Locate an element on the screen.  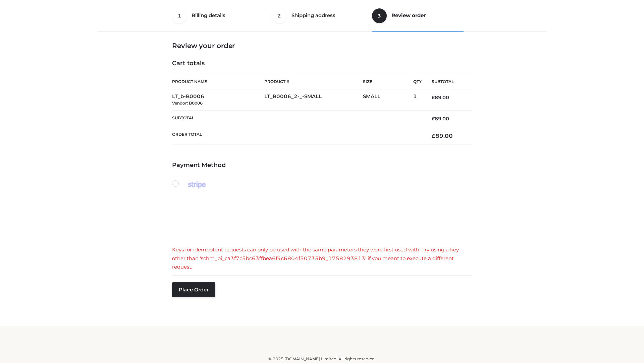
th: Product Name is located at coordinates (218, 82).